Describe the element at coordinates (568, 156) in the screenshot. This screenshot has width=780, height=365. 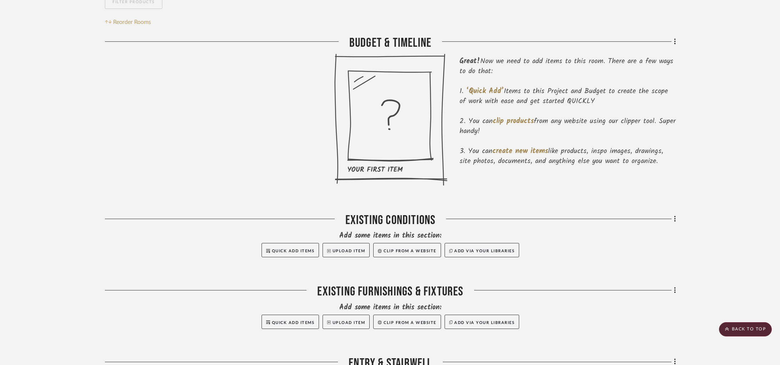
I see `li: You can like products, inspo images, drawings, site photos, documents, and anything else you want...` at that location.